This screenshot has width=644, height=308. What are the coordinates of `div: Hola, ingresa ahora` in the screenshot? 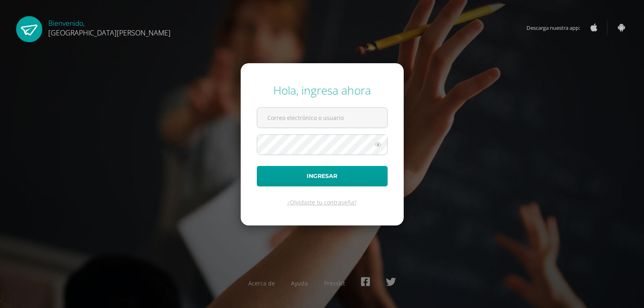 It's located at (322, 90).